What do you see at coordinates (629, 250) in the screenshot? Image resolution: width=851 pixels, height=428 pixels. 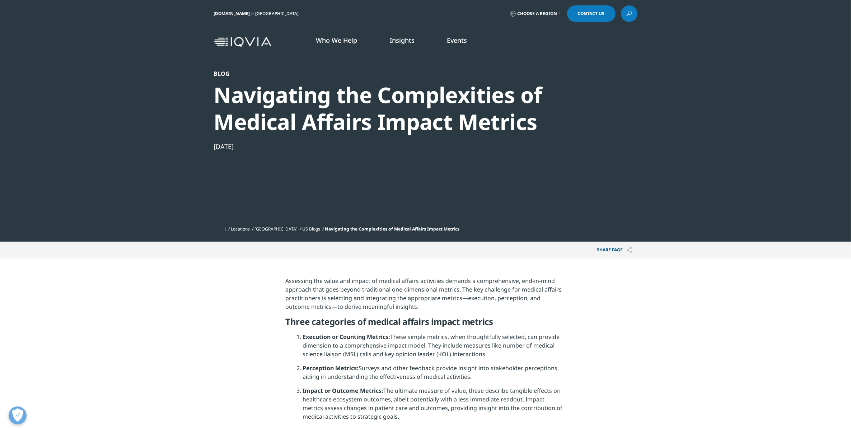 I see `img: Share PAGE` at bounding box center [629, 250].